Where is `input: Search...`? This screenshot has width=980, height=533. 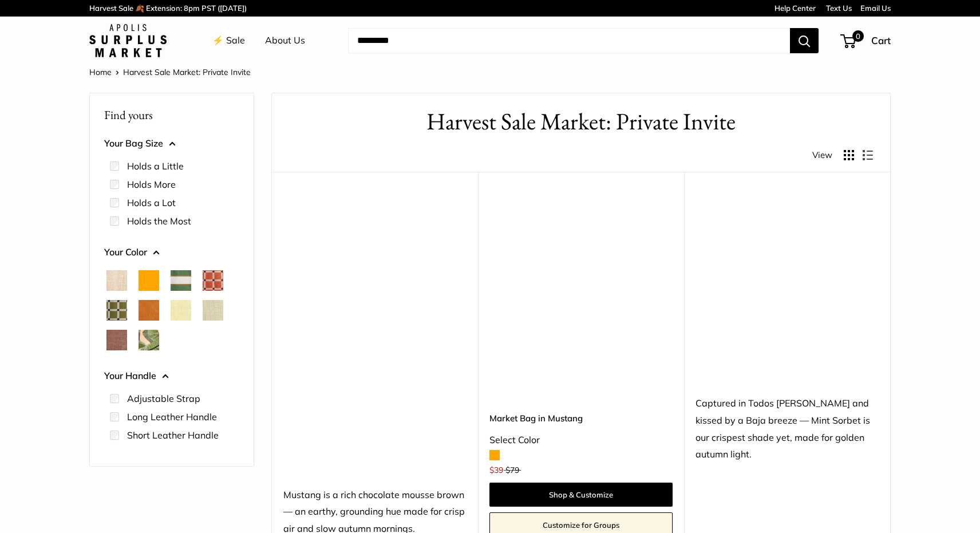 input: Search... is located at coordinates (569, 41).